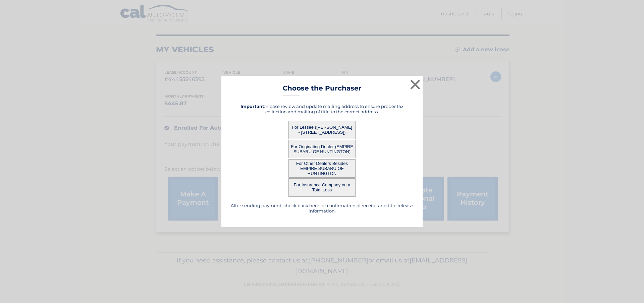  Describe the element at coordinates (322, 90) in the screenshot. I see `h3: Choose the Purchaser` at that location.